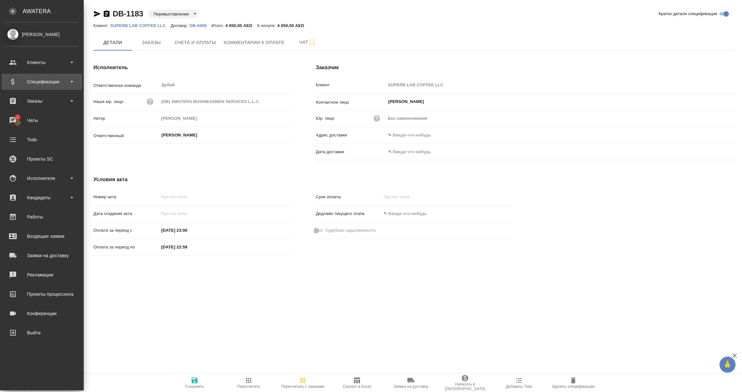 This screenshot has width=742, height=392. What do you see at coordinates (42, 140) in the screenshot?
I see `a: Todo` at bounding box center [42, 140].